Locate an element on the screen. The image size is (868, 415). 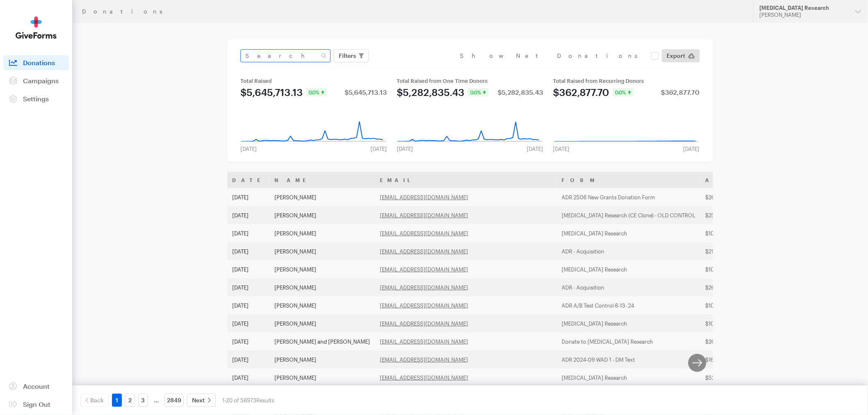
a: Donations is located at coordinates (36, 63).